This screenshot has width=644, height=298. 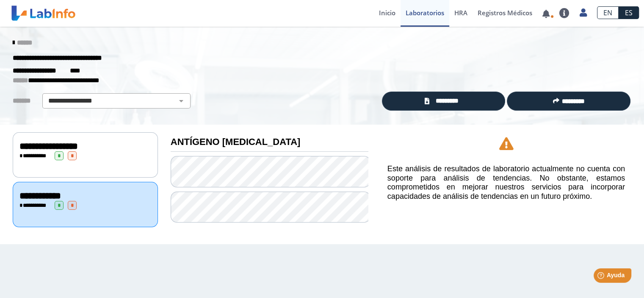 I want to click on font: EN, so click(x=608, y=13).